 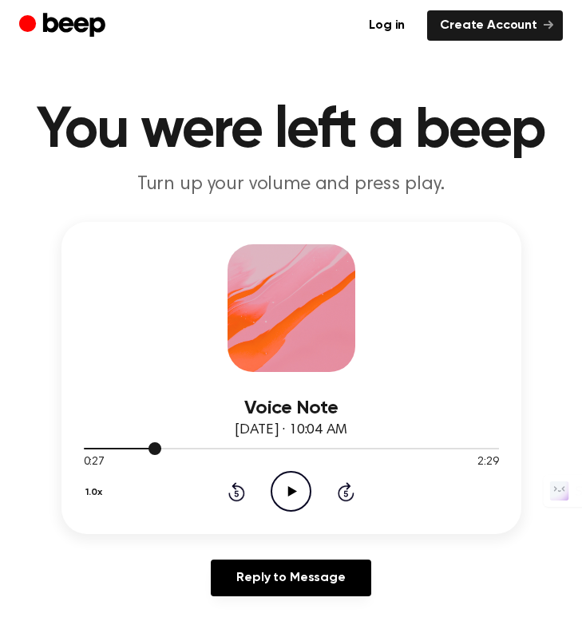 What do you see at coordinates (291, 578) in the screenshot?
I see `a: Reply to Message` at bounding box center [291, 578].